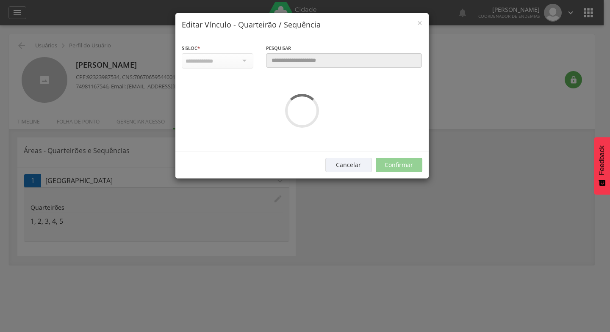 The width and height of the screenshot is (610, 332). I want to click on span: Feedback, so click(602, 161).